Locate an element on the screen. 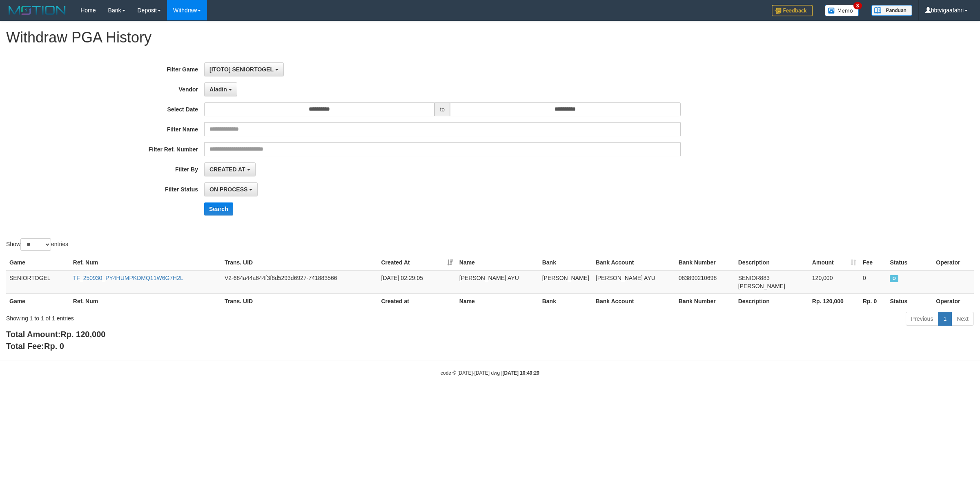 This screenshot has height=482, width=980. div: Showing 1 to 1 of 1 entries is located at coordinates (204, 317).